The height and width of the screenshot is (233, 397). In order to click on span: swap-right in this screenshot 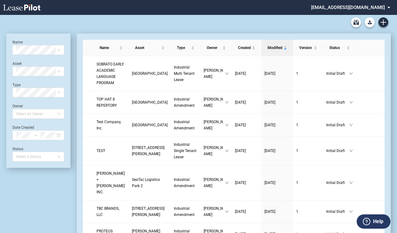, I will do `click(36, 135)`.